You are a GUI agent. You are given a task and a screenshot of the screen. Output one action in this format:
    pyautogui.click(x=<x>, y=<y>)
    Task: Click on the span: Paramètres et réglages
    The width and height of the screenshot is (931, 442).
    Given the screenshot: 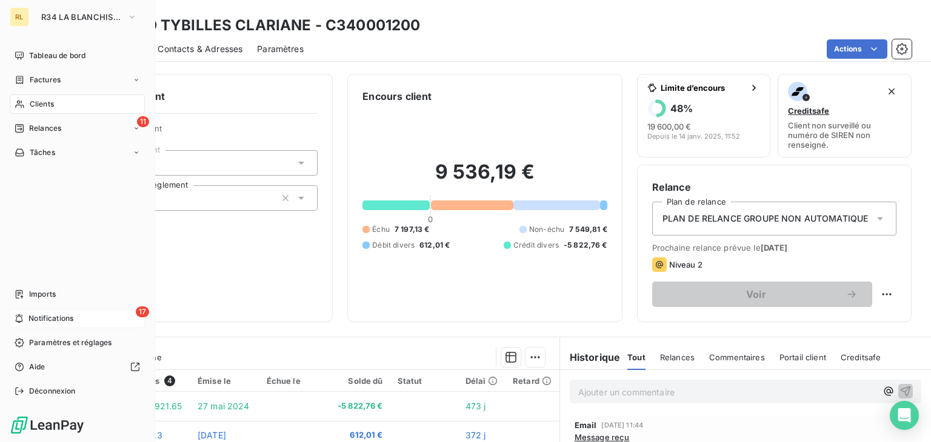 What is the action you would take?
    pyautogui.click(x=70, y=343)
    